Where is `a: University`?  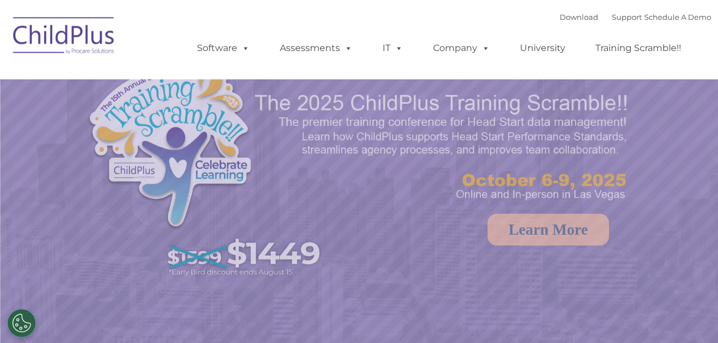
a: University is located at coordinates (542, 48).